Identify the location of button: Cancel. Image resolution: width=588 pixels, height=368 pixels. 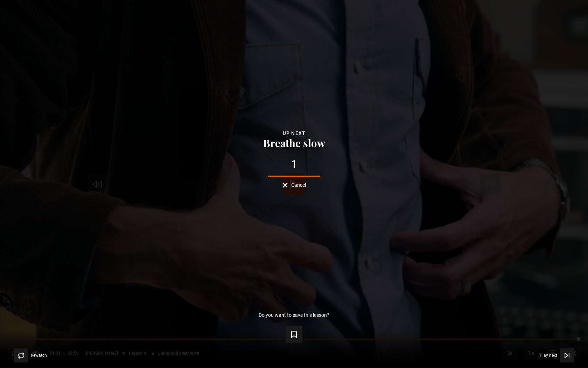
(294, 185).